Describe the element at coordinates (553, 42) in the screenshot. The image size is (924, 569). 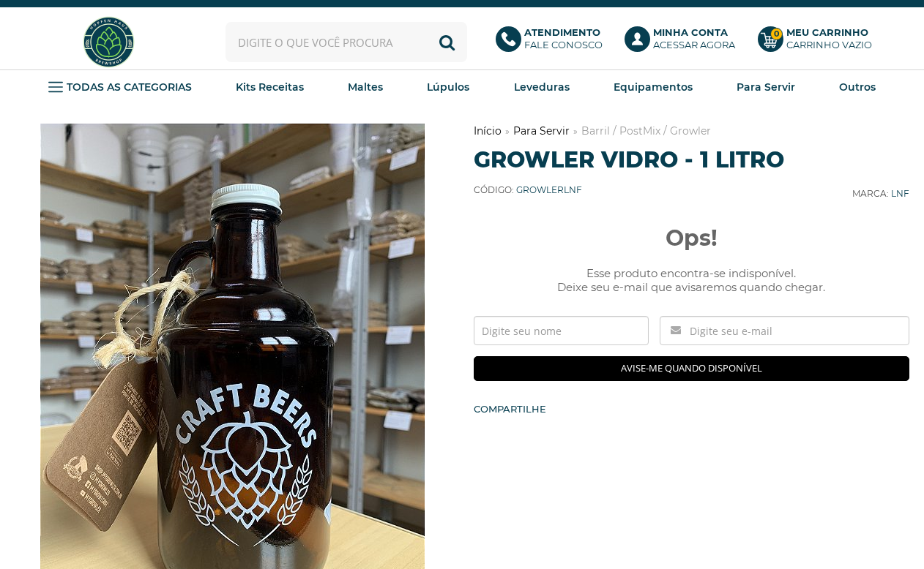
I see `a: AtendimentoFale conosco` at that location.